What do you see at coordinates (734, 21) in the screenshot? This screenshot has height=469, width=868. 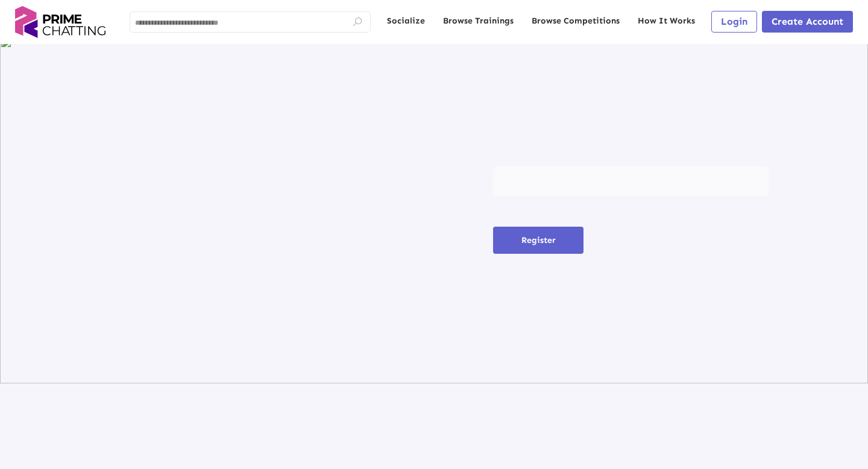 I see `button: Login` at bounding box center [734, 21].